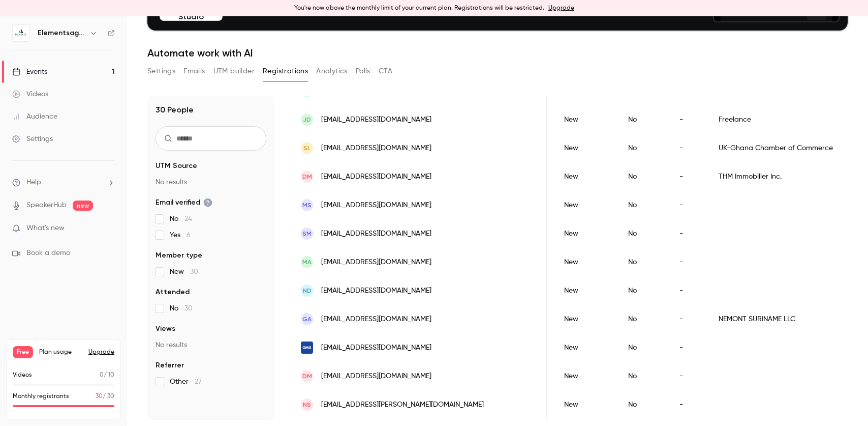 The image size is (868, 426). What do you see at coordinates (498, 53) in the screenshot?
I see `h1: Automate work with AI` at bounding box center [498, 53].